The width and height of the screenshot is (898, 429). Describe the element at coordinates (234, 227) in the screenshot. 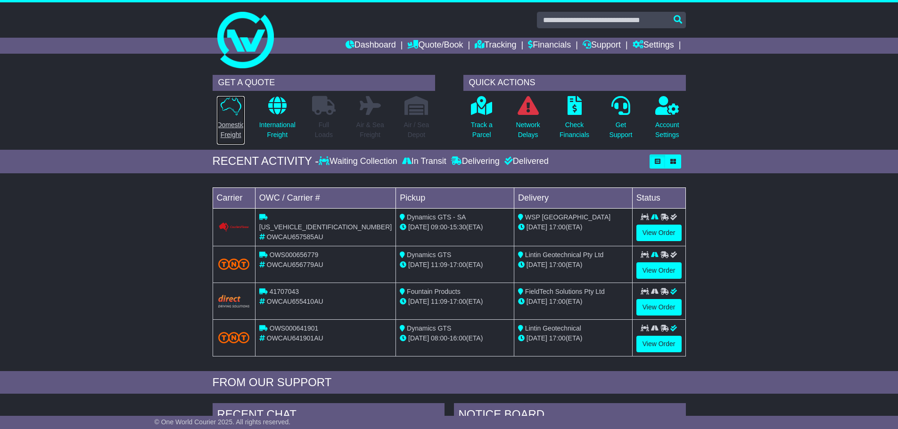

I see `img: Couriers_Please.png` at that location.